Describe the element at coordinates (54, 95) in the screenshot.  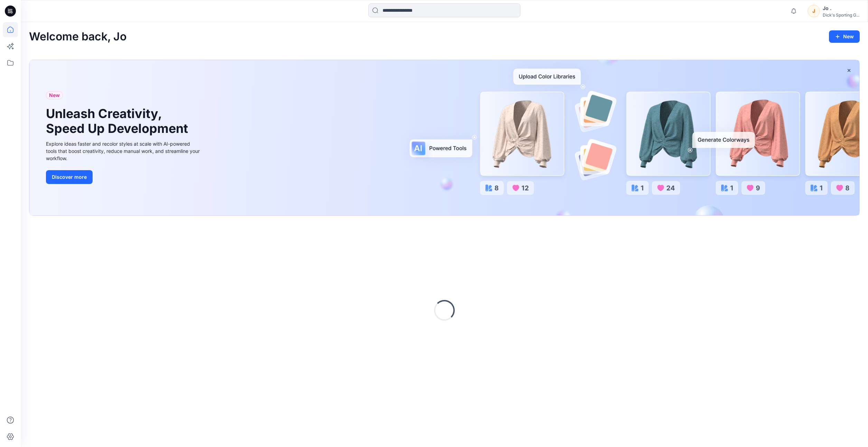
I see `span: New` at that location.